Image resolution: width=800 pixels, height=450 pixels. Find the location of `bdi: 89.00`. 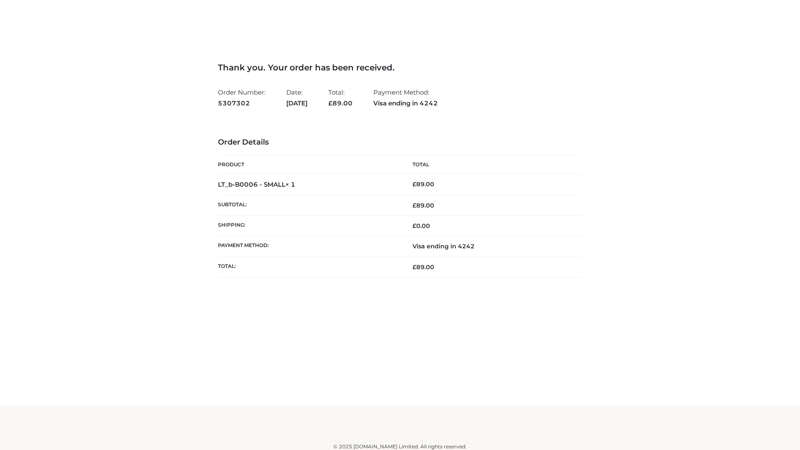

bdi: 89.00 is located at coordinates (423, 184).